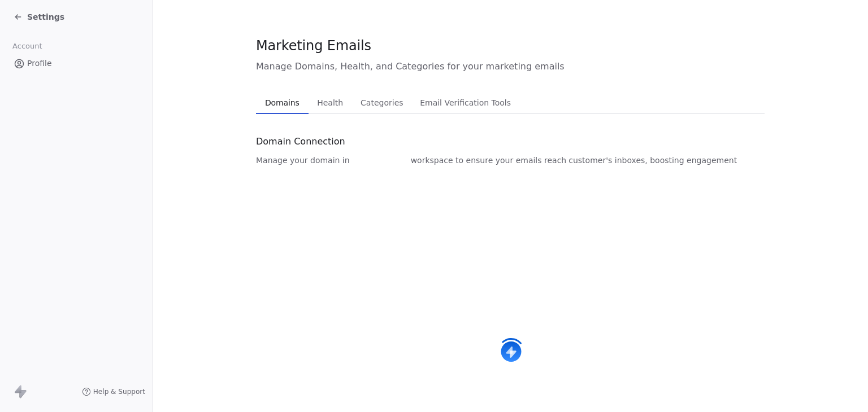 This screenshot has width=868, height=412. Describe the element at coordinates (282, 103) in the screenshot. I see `span: Domains` at that location.